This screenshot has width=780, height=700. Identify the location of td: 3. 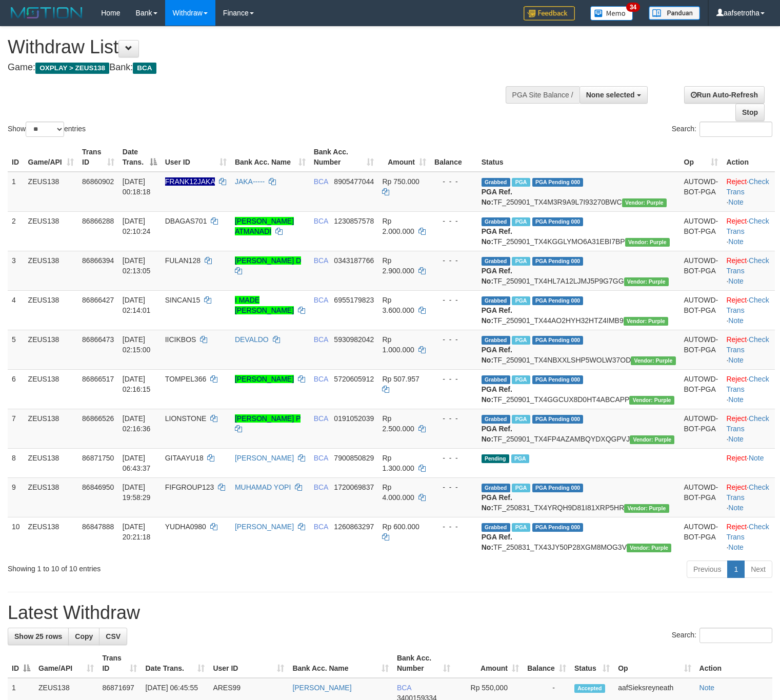
(16, 270).